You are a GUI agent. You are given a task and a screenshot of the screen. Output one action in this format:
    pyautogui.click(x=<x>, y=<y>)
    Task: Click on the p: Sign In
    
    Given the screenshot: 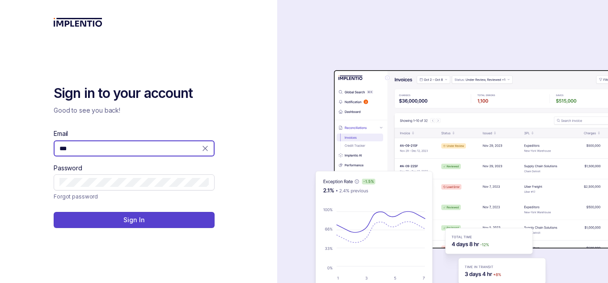 What is the action you would take?
    pyautogui.click(x=134, y=220)
    